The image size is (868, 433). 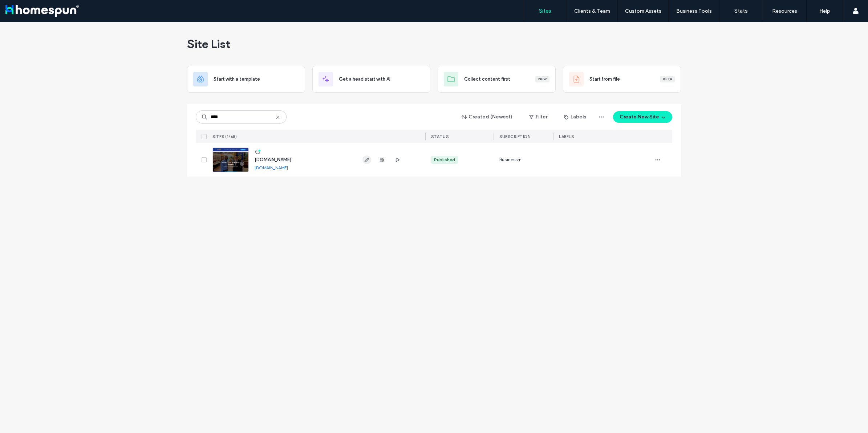 I want to click on label: Help, so click(x=825, y=11).